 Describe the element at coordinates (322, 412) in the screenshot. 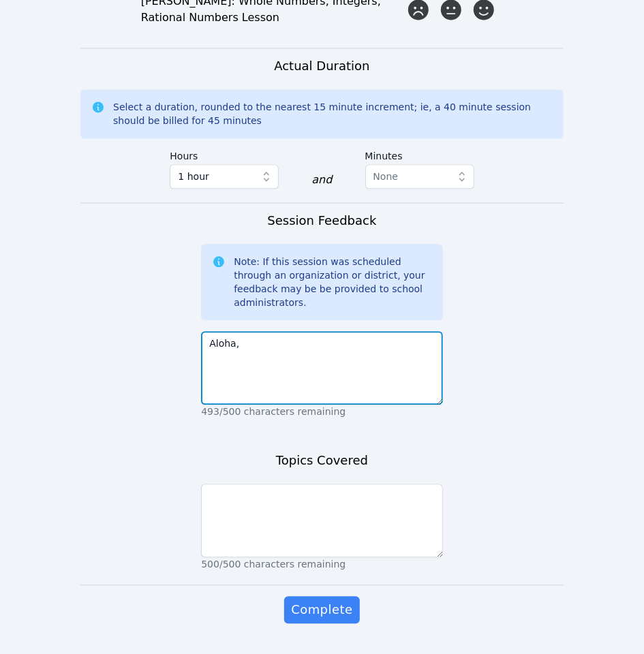

I see `p: 493/500 characters remaining` at that location.